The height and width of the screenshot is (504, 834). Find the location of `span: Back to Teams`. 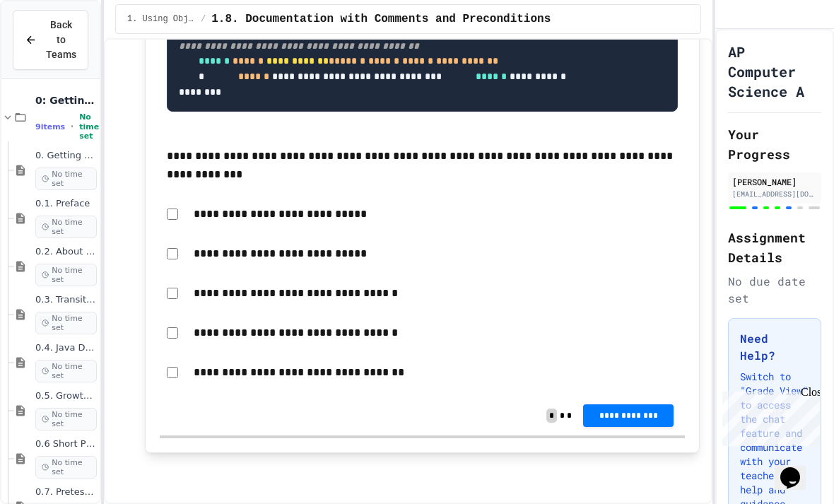

span: Back to Teams is located at coordinates (60, 40).